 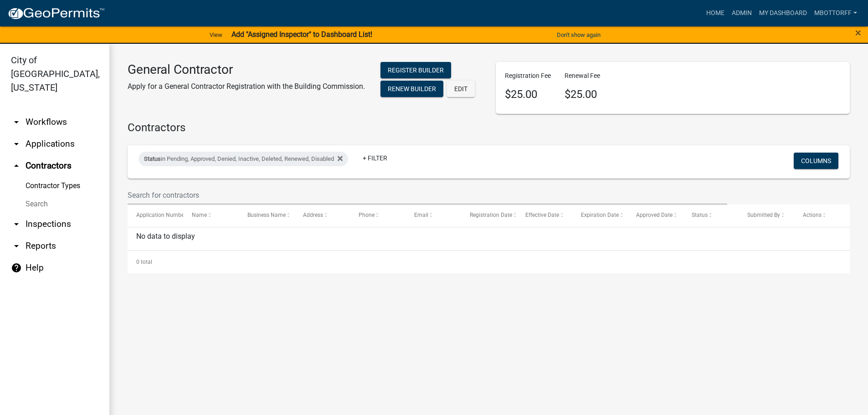 I want to click on h4: Contractors, so click(x=488, y=128).